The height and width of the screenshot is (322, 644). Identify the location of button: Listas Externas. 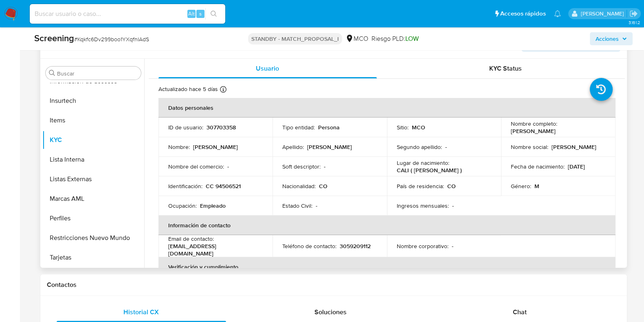
(93, 180).